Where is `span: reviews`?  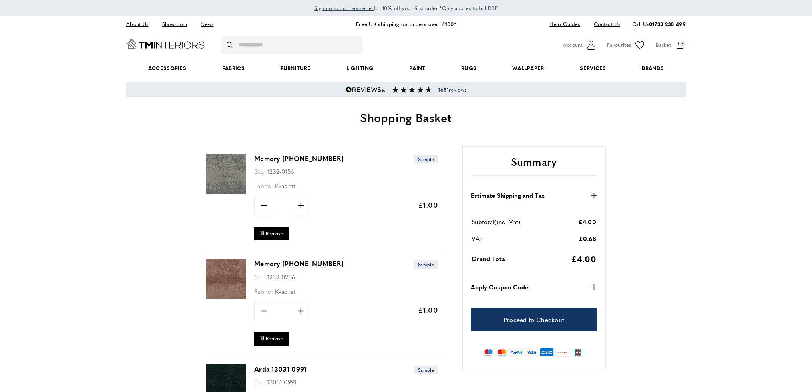 span: reviews is located at coordinates (452, 90).